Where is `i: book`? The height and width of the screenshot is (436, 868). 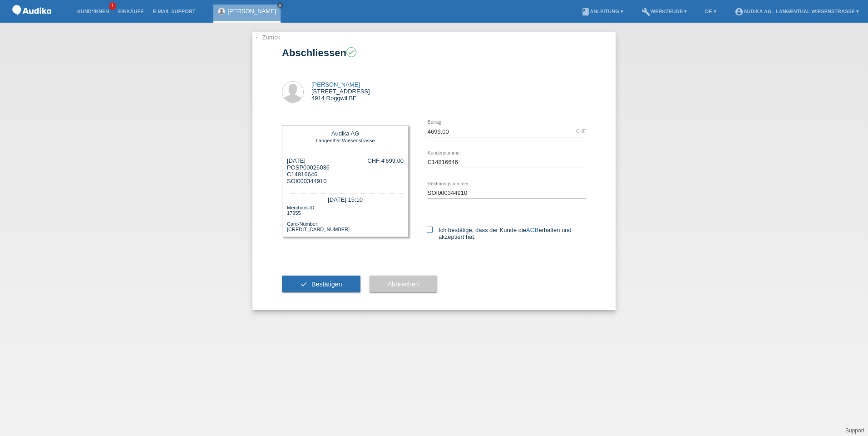
i: book is located at coordinates (586, 11).